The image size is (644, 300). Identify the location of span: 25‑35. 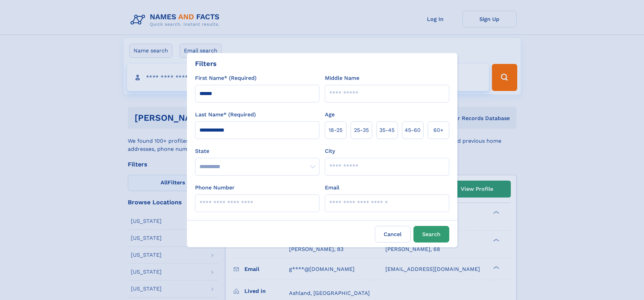
(362, 130).